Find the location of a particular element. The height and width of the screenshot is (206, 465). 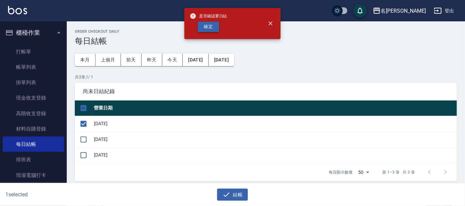

a: 高階收支登錄 is located at coordinates (33, 114).